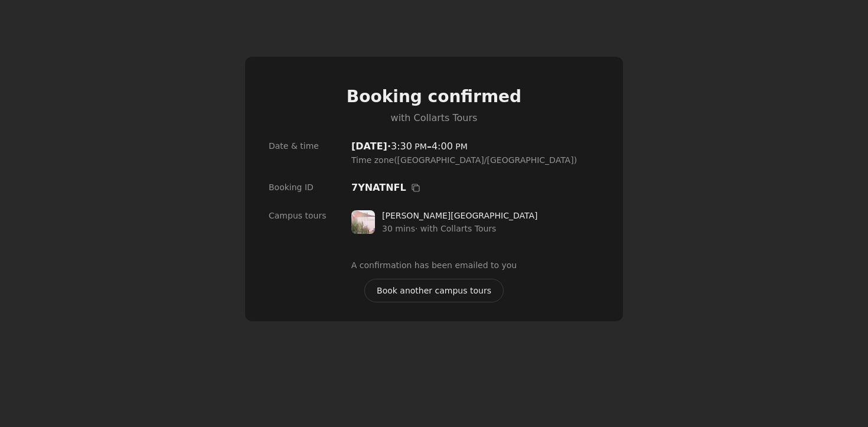 This screenshot has height=427, width=868. What do you see at coordinates (434, 97) in the screenshot?
I see `h1: Booking confirmed` at bounding box center [434, 97].